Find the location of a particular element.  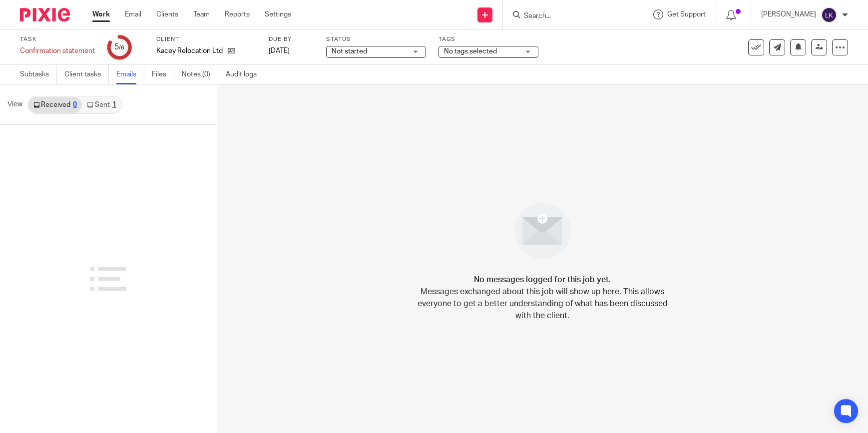

label: Task is located at coordinates (57, 40).